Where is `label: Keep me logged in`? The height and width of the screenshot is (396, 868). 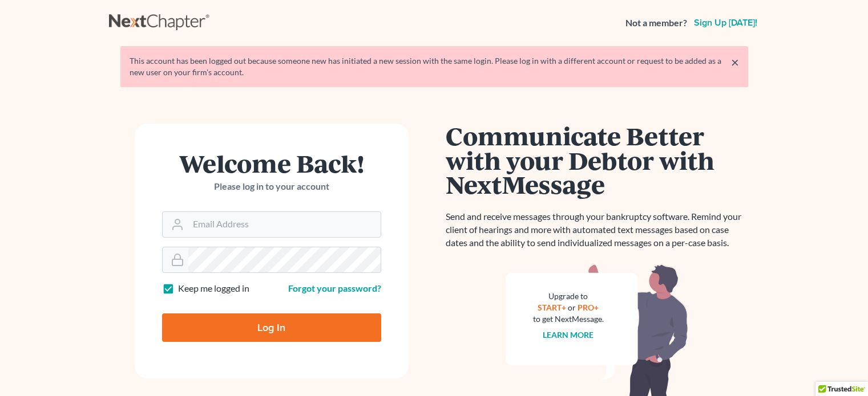
label: Keep me logged in is located at coordinates (213, 289).